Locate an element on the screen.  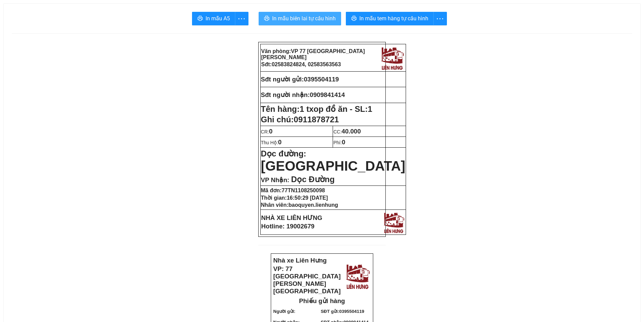
span: Dọc Đường is located at coordinates (312, 179).